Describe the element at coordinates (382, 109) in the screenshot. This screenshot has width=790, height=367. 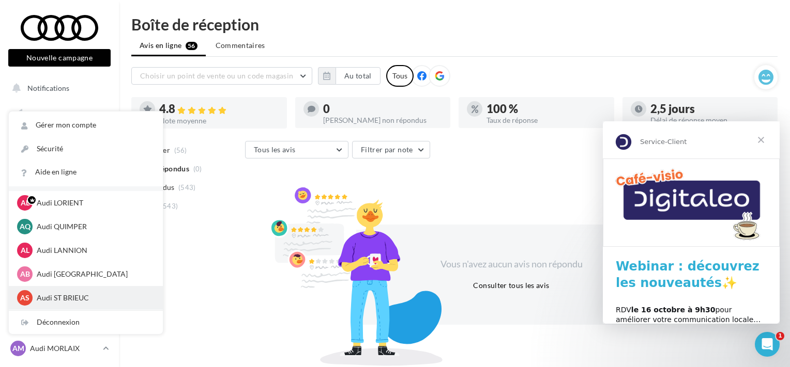
I see `div: 0` at that location.